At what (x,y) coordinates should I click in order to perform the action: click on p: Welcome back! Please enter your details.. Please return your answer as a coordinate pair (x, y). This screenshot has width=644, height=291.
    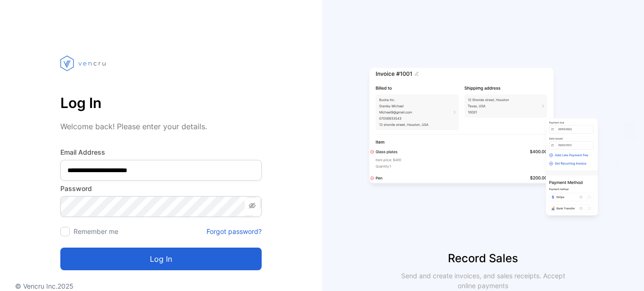
    Looking at the image, I should click on (161, 126).